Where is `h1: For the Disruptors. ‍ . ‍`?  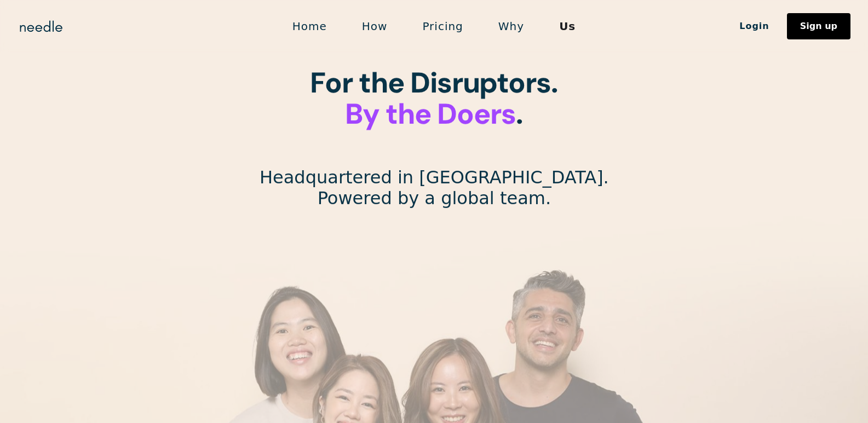
h1: For the Disruptors. ‍ . ‍ is located at coordinates (434, 114).